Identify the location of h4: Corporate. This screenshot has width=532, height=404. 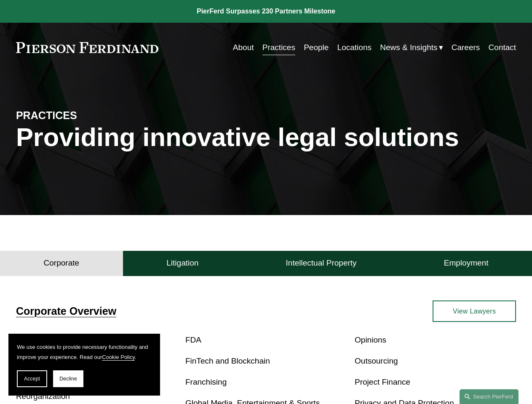
(62, 263).